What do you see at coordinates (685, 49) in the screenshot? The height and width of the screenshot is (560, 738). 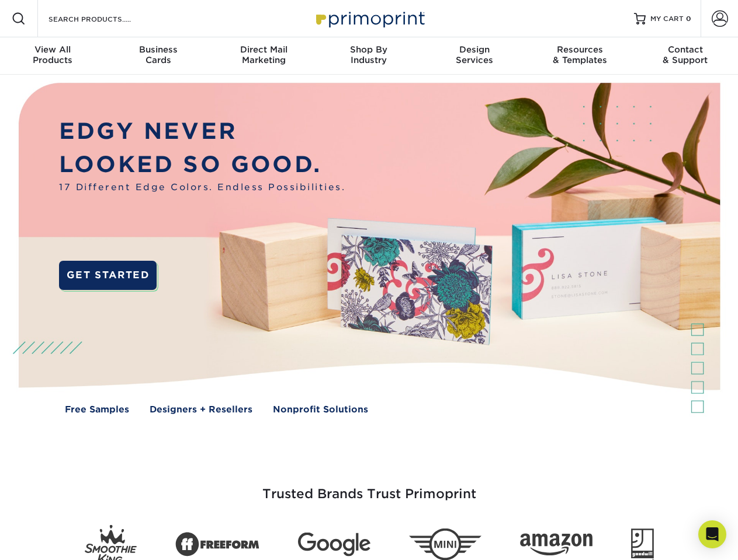 I see `span: Contact` at bounding box center [685, 49].